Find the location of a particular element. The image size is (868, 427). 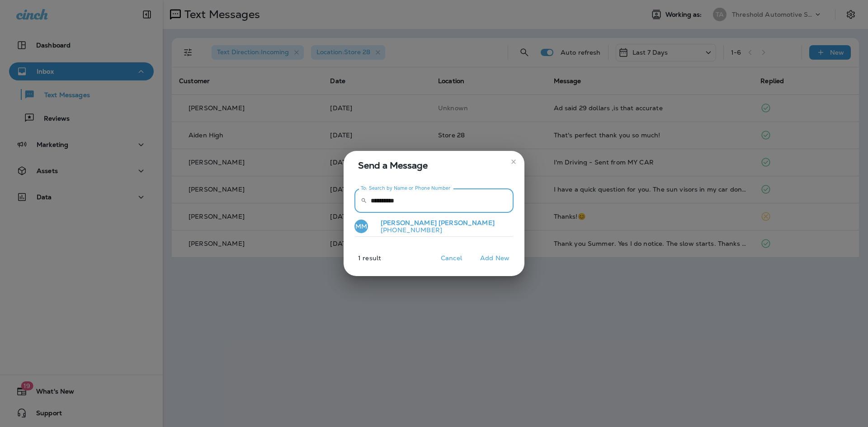

button: close is located at coordinates (514, 162).